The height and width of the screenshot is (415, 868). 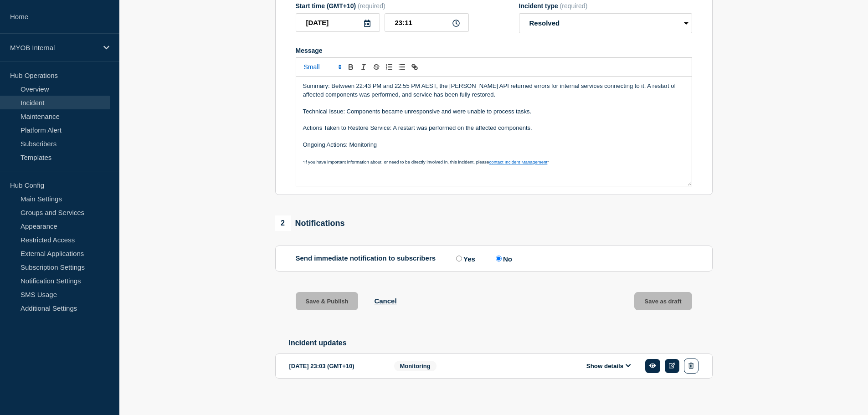 What do you see at coordinates (427, 22) in the screenshot?
I see `input: HH:MM` at bounding box center [427, 22].